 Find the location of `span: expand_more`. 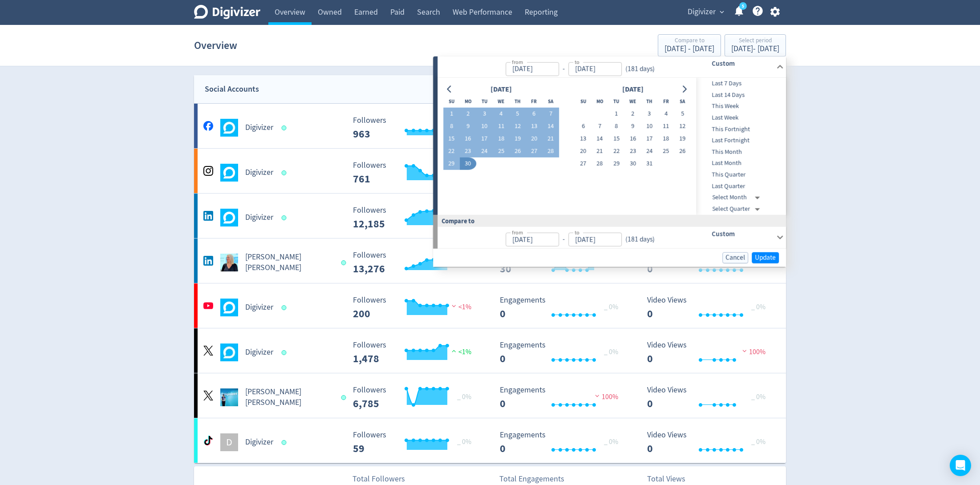

span: expand_more is located at coordinates (722, 12).